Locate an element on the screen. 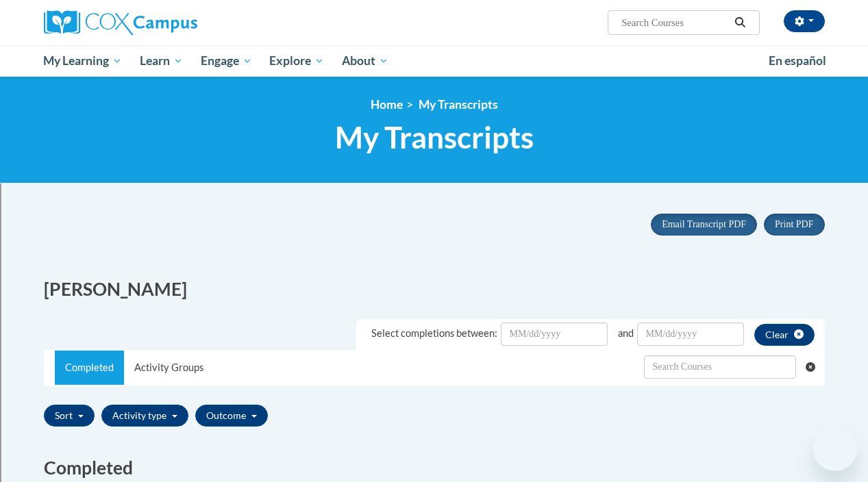 Image resolution: width=868 pixels, height=482 pixels. span: Engage is located at coordinates (226, 61).